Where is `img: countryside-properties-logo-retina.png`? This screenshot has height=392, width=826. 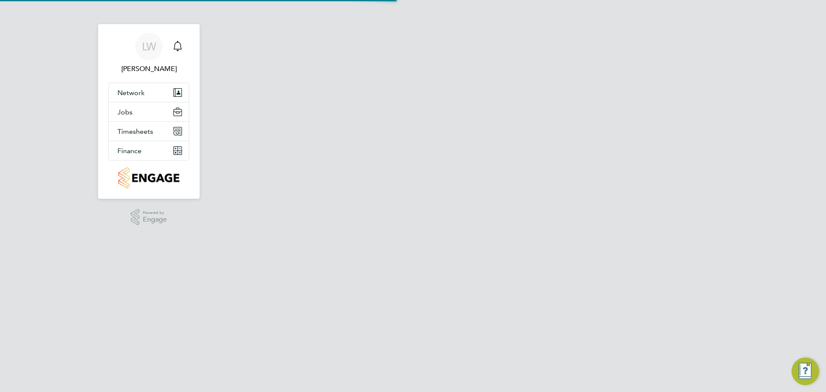 img: countryside-properties-logo-retina.png is located at coordinates (148, 178).